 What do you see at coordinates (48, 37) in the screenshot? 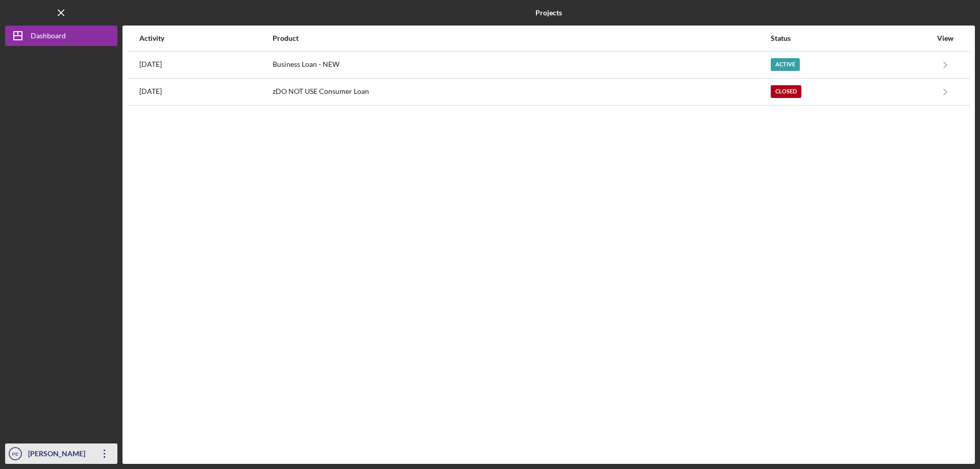
I see `div: Dashboard` at bounding box center [48, 37].